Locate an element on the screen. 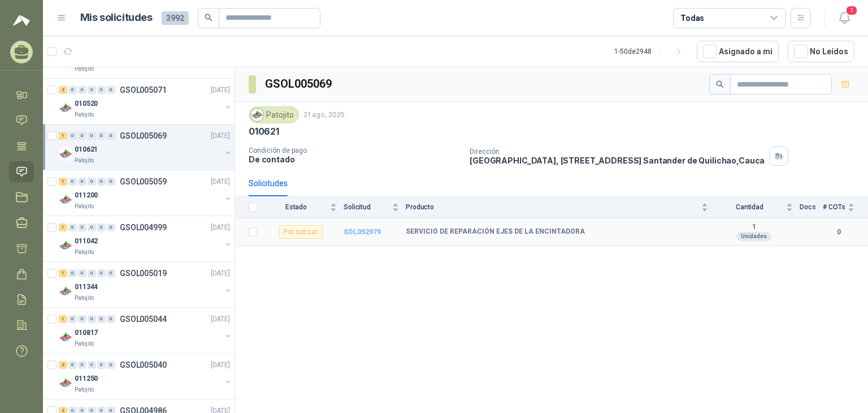 The image size is (868, 413). b: 0 is located at coordinates (839, 232).